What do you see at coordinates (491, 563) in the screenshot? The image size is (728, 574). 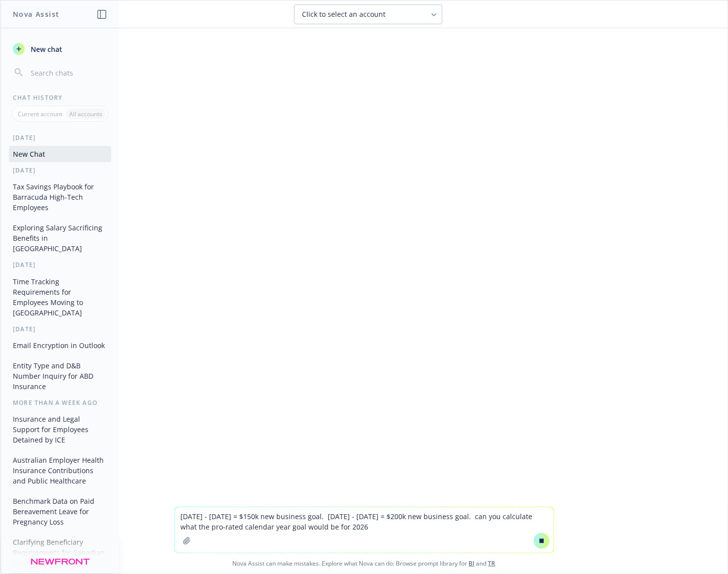 I see `a: TR` at bounding box center [491, 563].